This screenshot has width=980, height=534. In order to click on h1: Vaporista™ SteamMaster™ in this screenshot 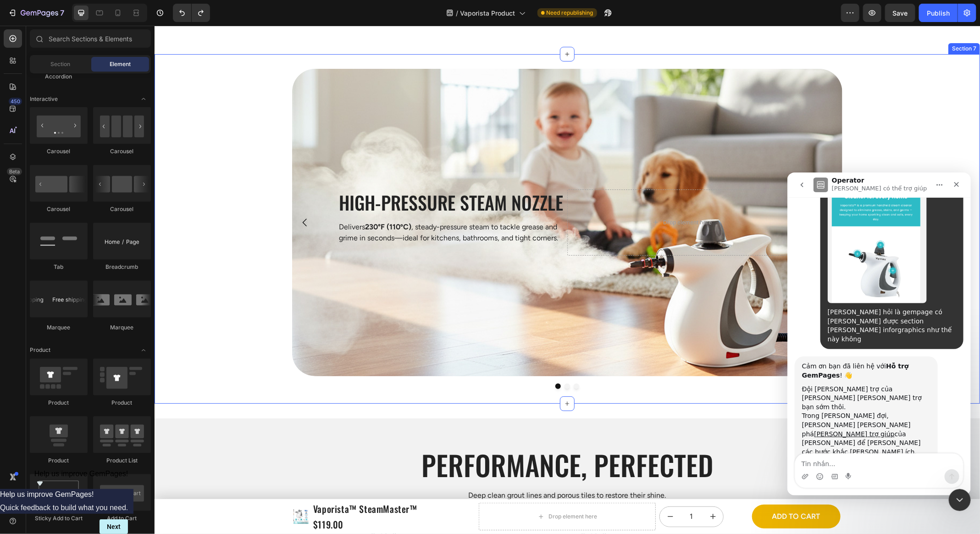, I will do `click(210, 483)`.